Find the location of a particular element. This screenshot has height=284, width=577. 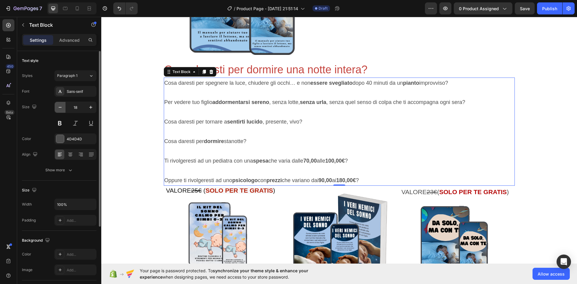

span: Save is located at coordinates (525, 8).